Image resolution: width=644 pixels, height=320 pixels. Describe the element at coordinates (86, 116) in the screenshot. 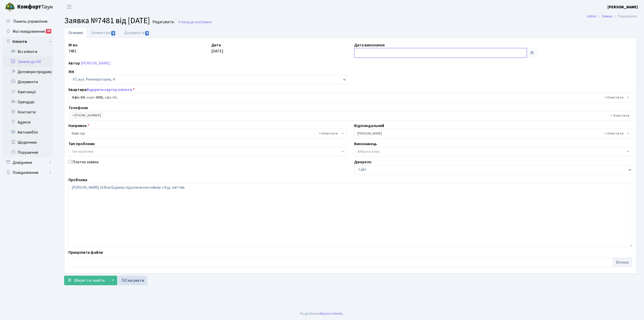

I see `li: 044-365-35-53` at that location.